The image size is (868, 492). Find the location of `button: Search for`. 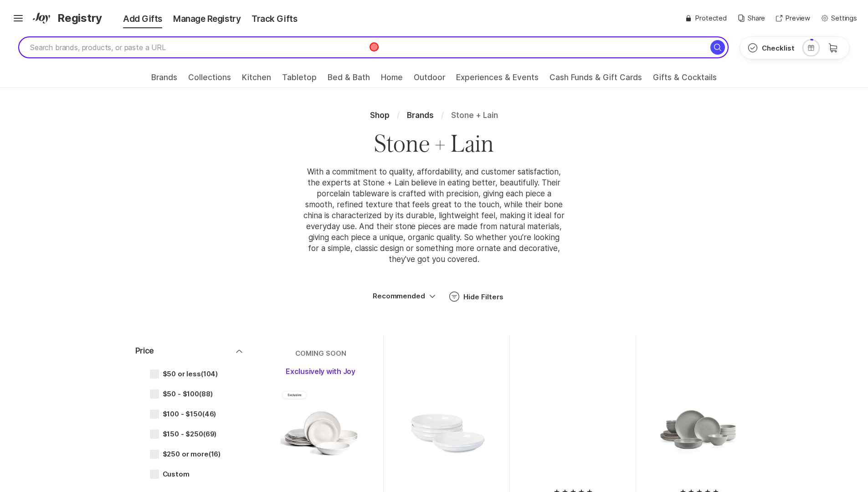

button: Search for is located at coordinates (718, 47).